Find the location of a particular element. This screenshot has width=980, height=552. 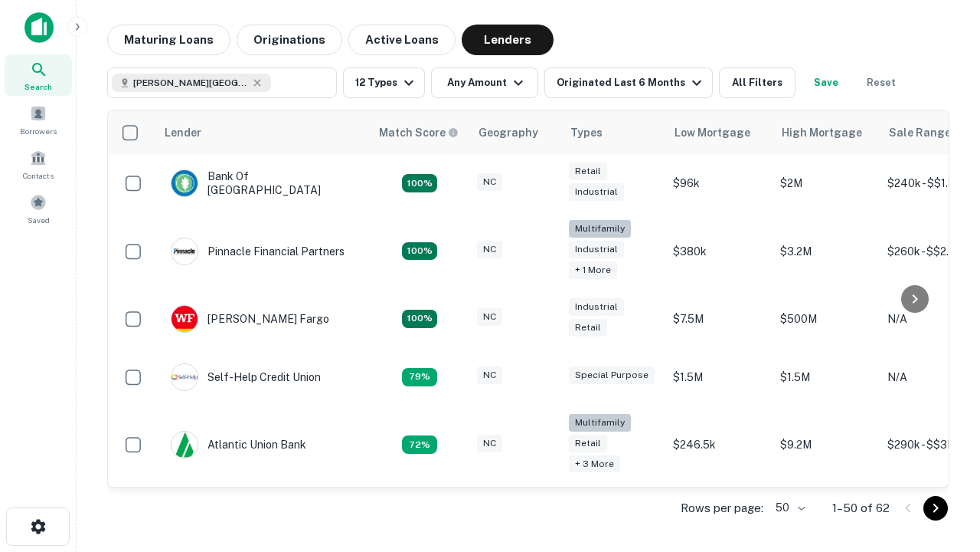

th: Geography is located at coordinates (515, 132).